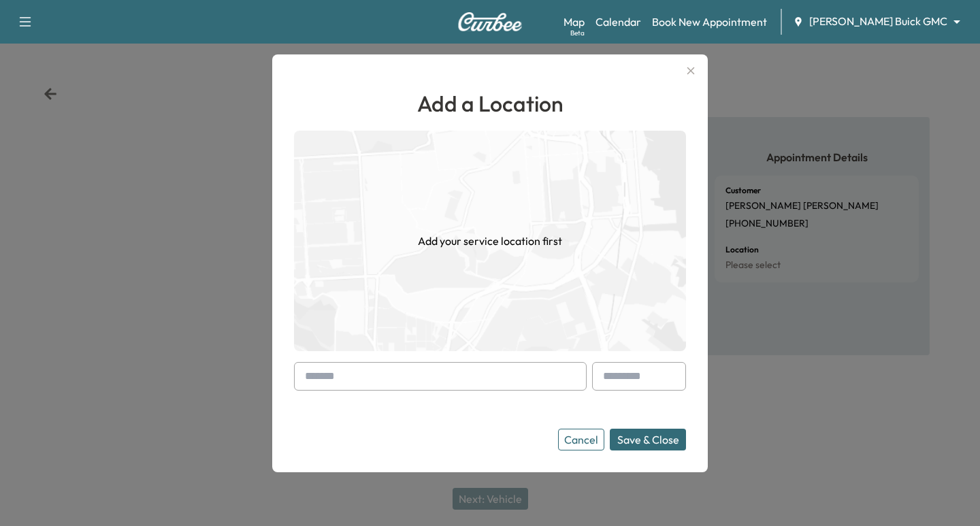  Describe the element at coordinates (490, 241) in the screenshot. I see `img: empty-map-CL6vilOE.png` at that location.